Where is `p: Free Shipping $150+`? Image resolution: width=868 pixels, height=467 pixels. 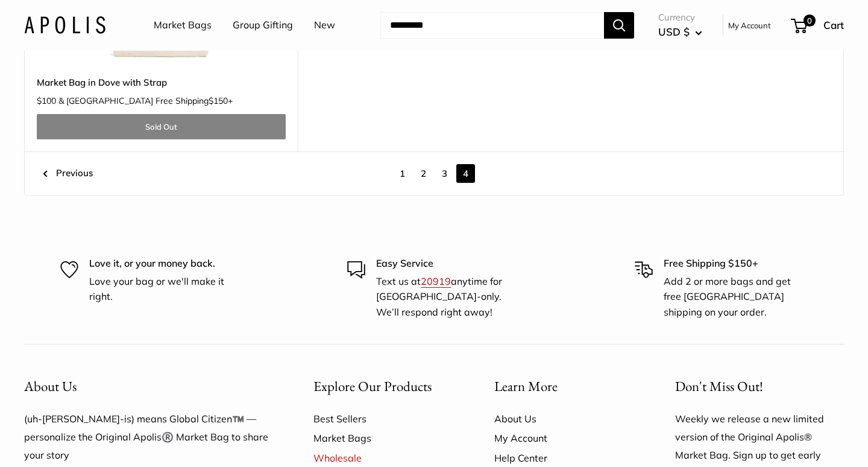 p: Free Shipping $150+ is located at coordinates (736, 264).